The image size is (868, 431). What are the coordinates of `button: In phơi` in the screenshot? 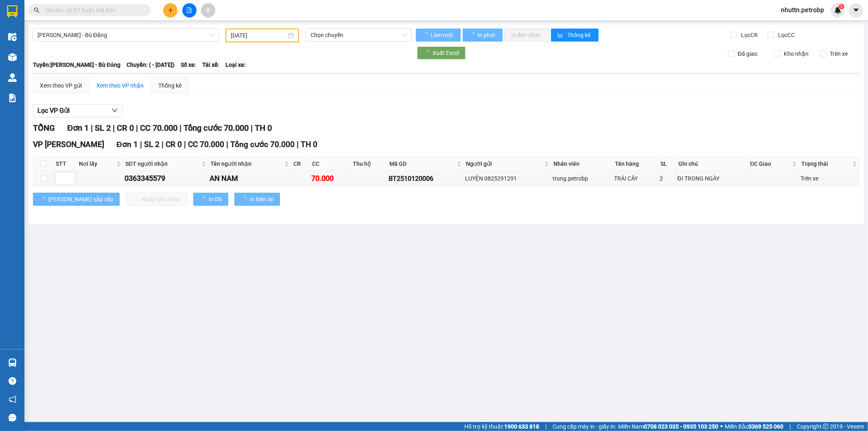 It's located at (483, 35).